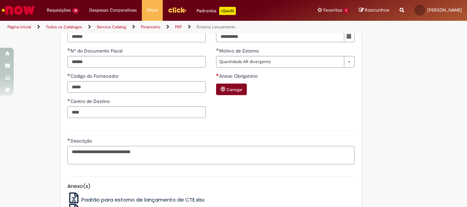  What do you see at coordinates (155, 27) in the screenshot?
I see `ul: Trilhas de página` at bounding box center [155, 27].